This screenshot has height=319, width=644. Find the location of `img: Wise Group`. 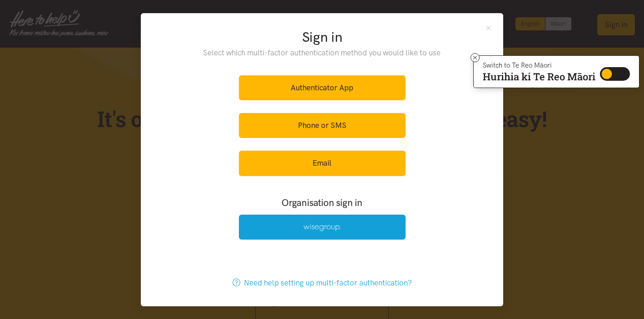

img: Wise Group is located at coordinates (322, 227).